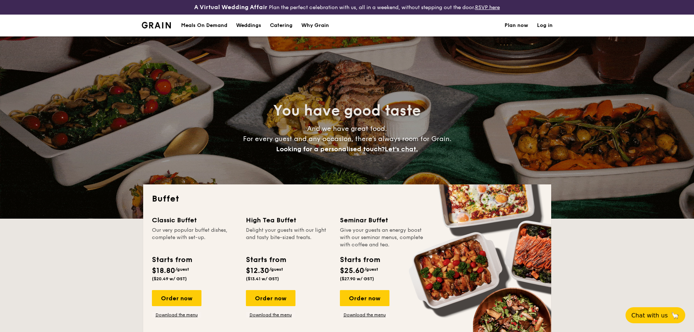  What do you see at coordinates (231, 7) in the screenshot?
I see `h4: A Virtual Wedding Affair` at bounding box center [231, 7].